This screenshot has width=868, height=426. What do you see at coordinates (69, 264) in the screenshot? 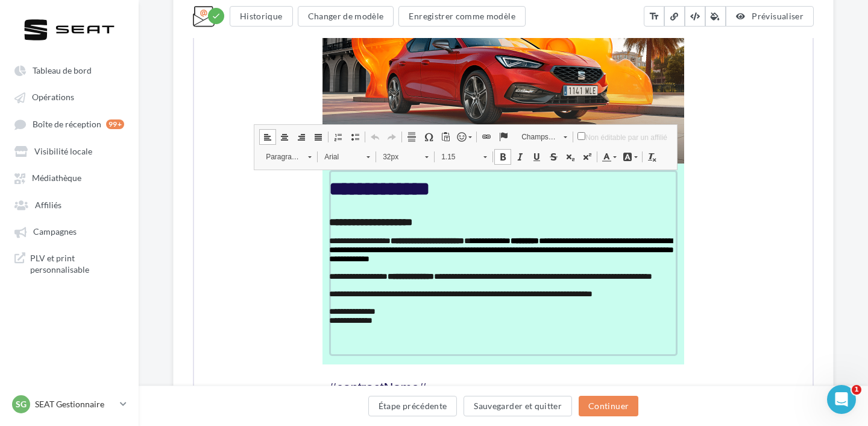
I see `a: PLV et print personnalisable` at bounding box center [69, 264].